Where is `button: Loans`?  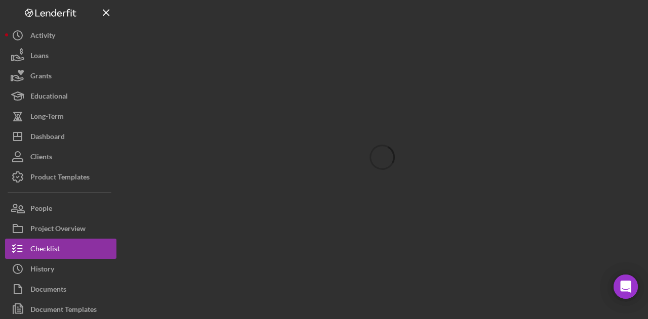 button: Loans is located at coordinates (61, 56).